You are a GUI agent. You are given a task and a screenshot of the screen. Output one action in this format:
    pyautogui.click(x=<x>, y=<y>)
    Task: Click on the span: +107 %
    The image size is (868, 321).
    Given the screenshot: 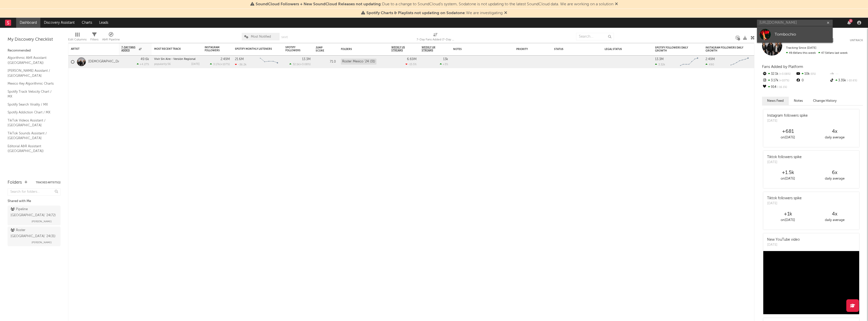 What is the action you would take?
    pyautogui.click(x=784, y=81)
    